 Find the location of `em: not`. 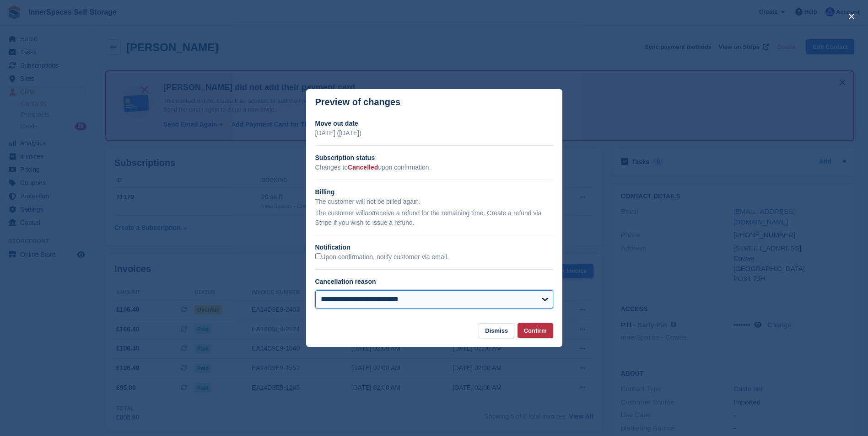

em: not is located at coordinates (369, 213).